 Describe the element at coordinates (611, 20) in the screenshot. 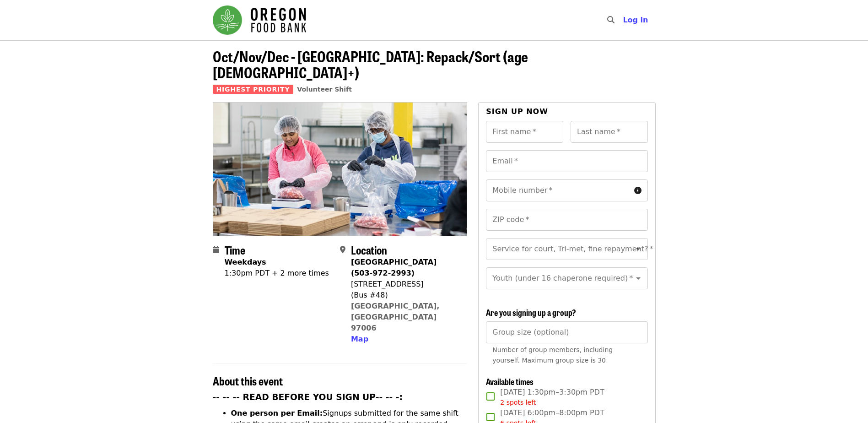

I see `i: search icon` at that location.